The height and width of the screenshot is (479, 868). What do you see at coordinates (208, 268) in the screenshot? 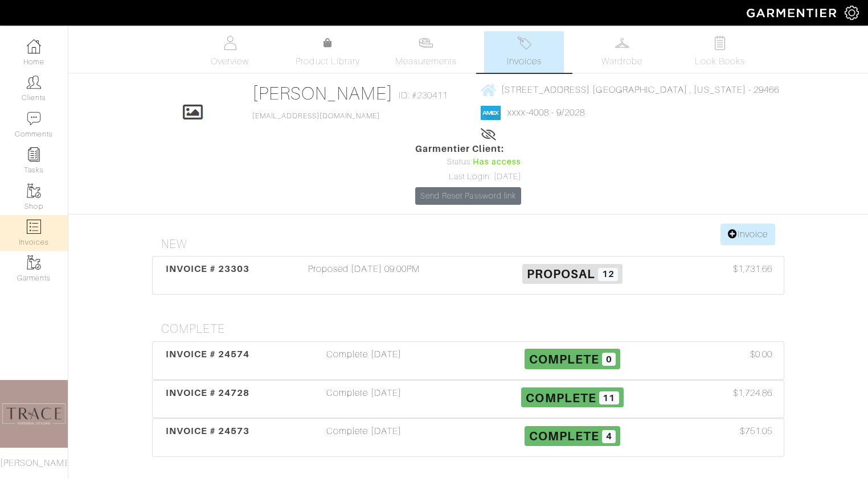
I see `span: INVOICE # 23303` at bounding box center [208, 268].